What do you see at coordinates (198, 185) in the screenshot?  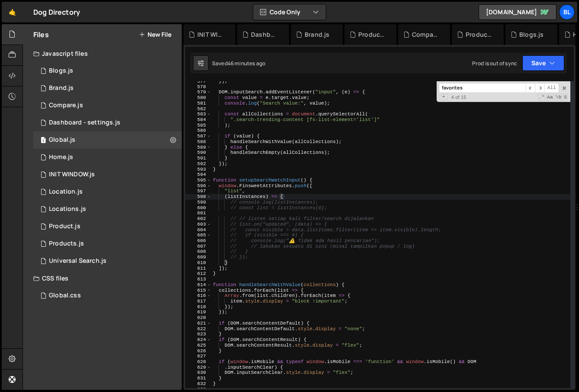 I see `div: 596` at bounding box center [198, 185].